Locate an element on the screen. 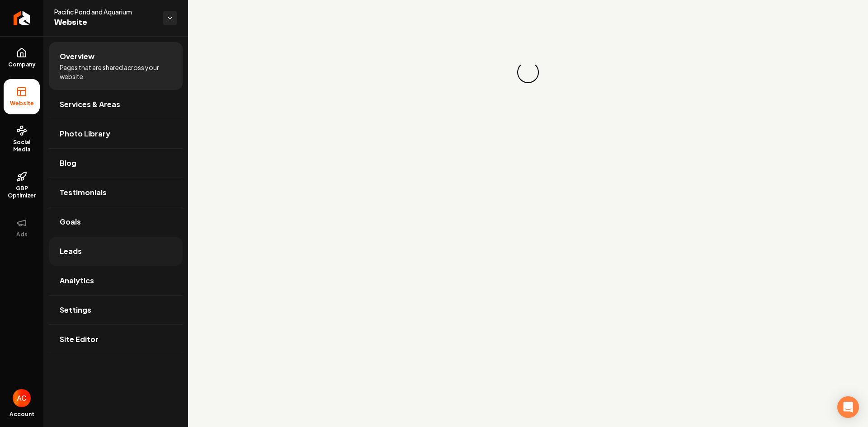 Image resolution: width=868 pixels, height=427 pixels. span: Pages that are shared across your website. is located at coordinates (116, 72).